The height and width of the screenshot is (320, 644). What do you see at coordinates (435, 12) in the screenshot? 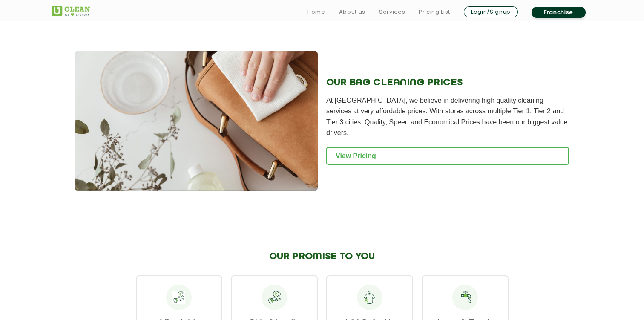
I see `a: Pricing List` at bounding box center [435, 12].